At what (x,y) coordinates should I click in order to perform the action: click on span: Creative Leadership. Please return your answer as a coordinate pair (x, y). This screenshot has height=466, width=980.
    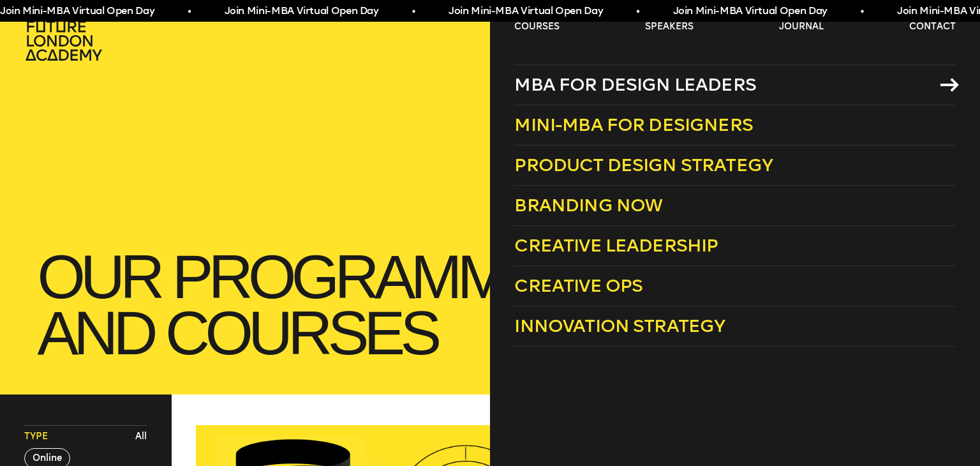
    Looking at the image, I should click on (615, 245).